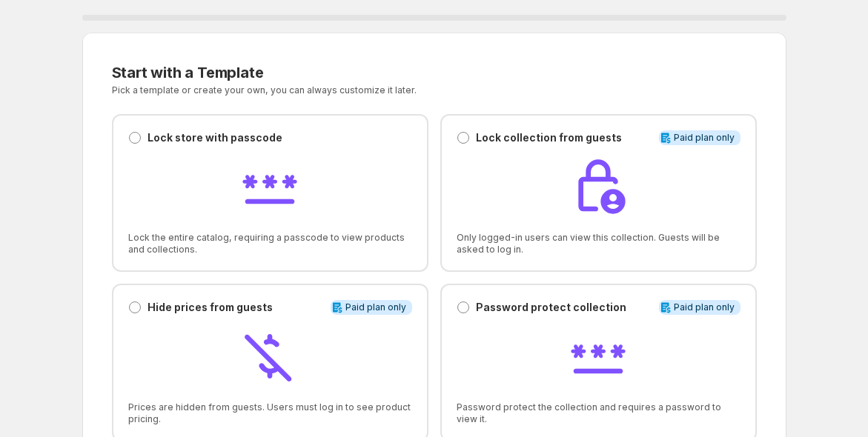  I want to click on img: Lock store with passcode, so click(270, 187).